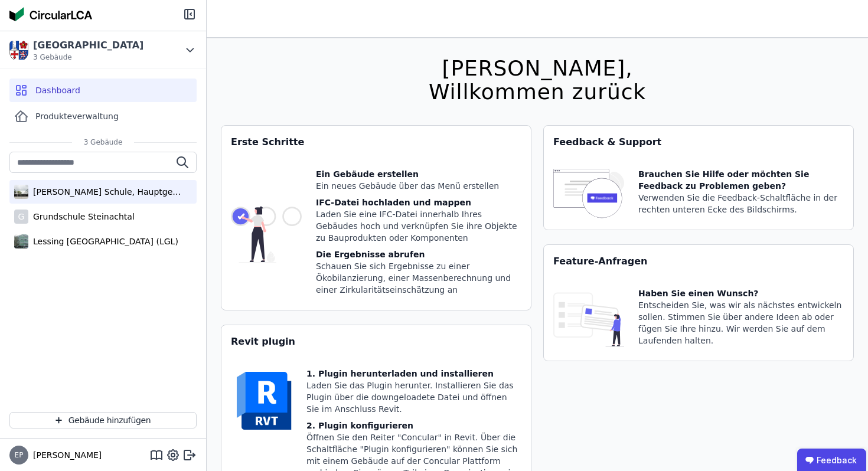  Describe the element at coordinates (414, 374) in the screenshot. I see `div: 1. Plugin herunterladen und installieren` at that location.